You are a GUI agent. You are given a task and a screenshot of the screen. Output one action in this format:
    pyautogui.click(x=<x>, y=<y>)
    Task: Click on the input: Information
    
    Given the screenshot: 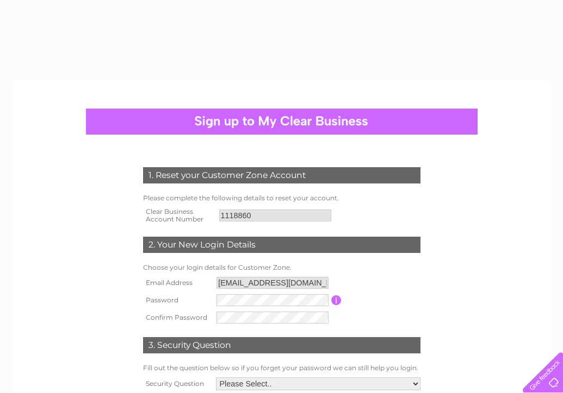 What is the action you would take?
    pyautogui.click(x=336, y=301)
    